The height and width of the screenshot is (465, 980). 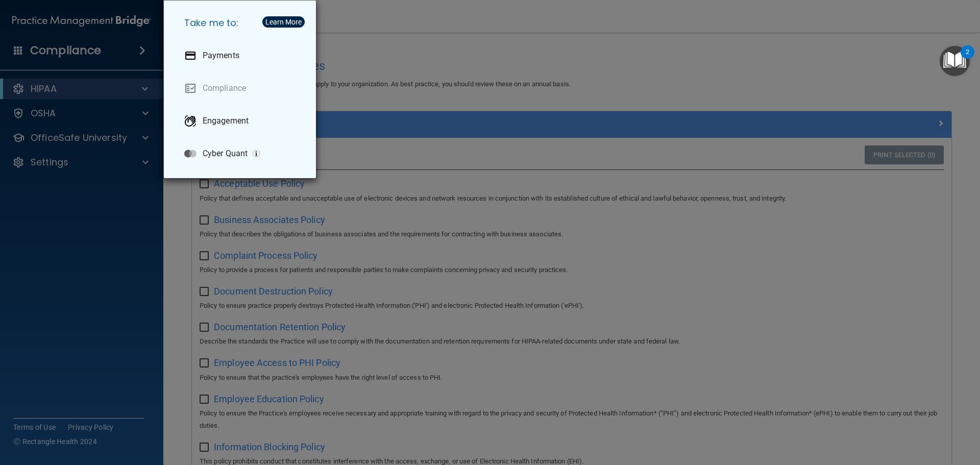 I want to click on h5: Take me to:, so click(x=242, y=23).